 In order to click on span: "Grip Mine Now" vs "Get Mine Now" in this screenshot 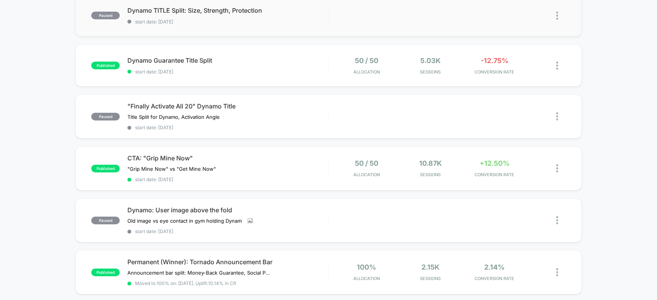, I will do `click(172, 169)`.